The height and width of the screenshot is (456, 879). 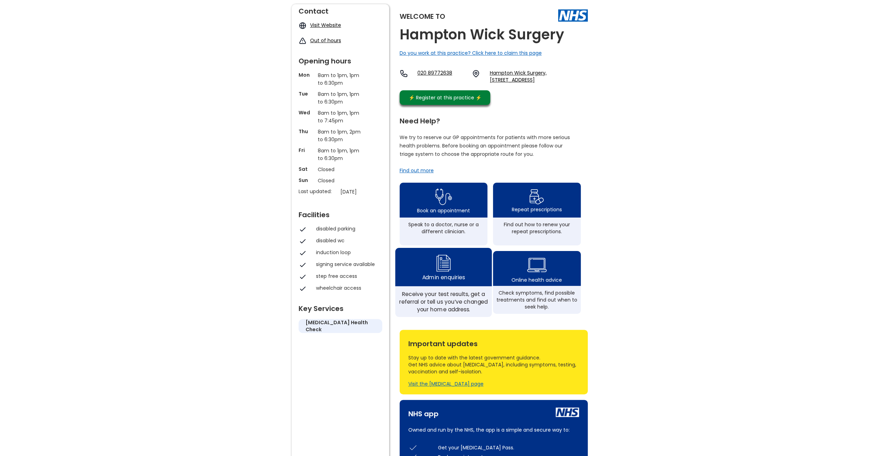 I want to click on a: admin enquiry iconAdmin enquiriesReceive your test results, get a referral or tell us you’ve chan..., so click(x=443, y=282).